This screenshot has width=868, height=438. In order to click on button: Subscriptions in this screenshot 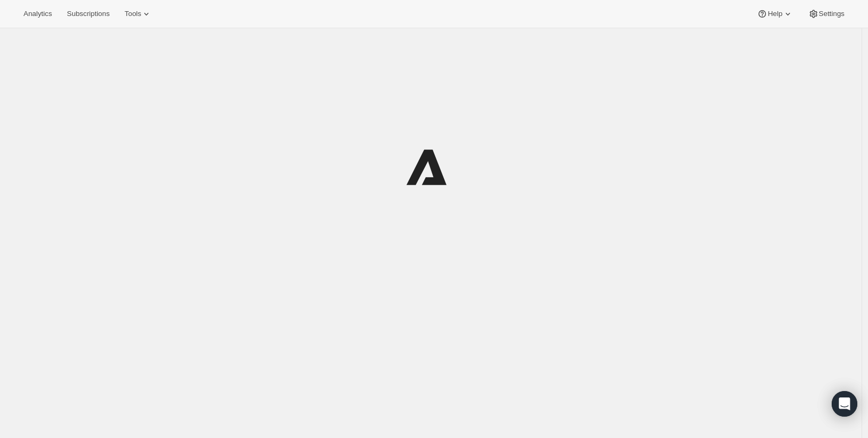, I will do `click(88, 14)`.